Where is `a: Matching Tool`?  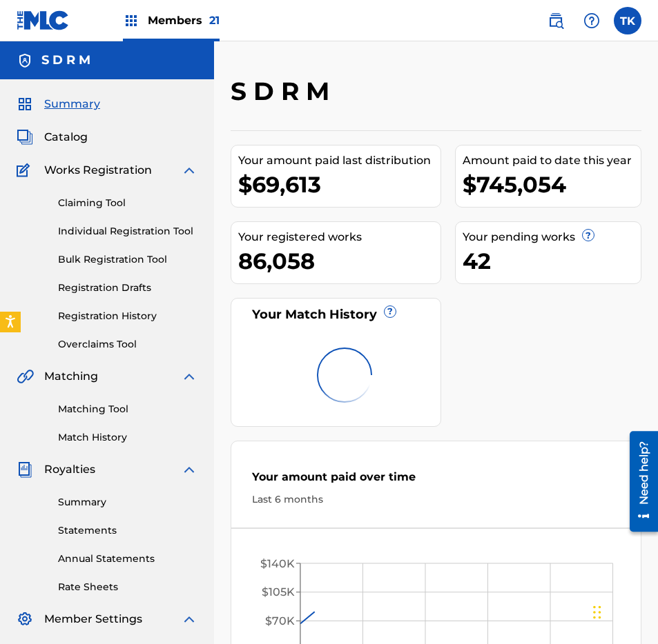 a: Matching Tool is located at coordinates (128, 409).